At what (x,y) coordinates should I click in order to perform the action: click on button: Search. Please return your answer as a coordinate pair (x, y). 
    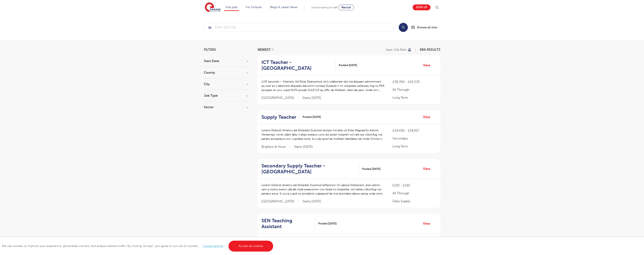
    Looking at the image, I should click on (403, 27).